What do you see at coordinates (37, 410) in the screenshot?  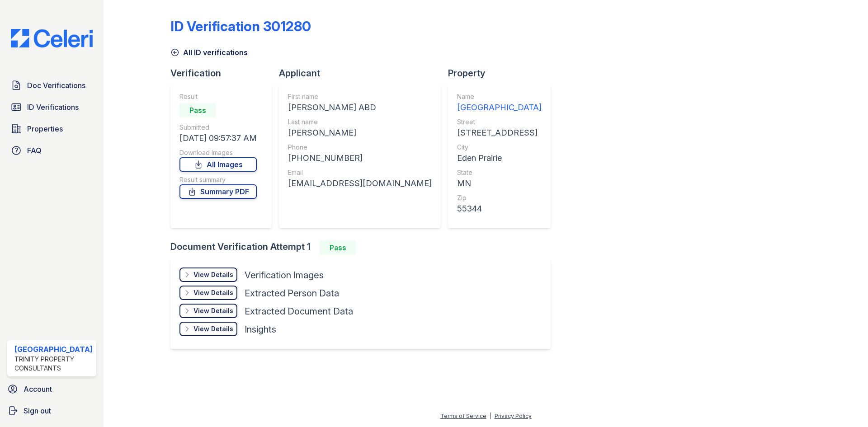 I see `span: Sign out` at bounding box center [37, 410].